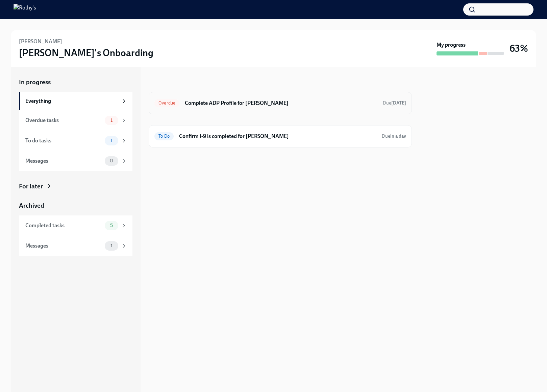  Describe the element at coordinates (112, 225) in the screenshot. I see `span: 5` at that location.